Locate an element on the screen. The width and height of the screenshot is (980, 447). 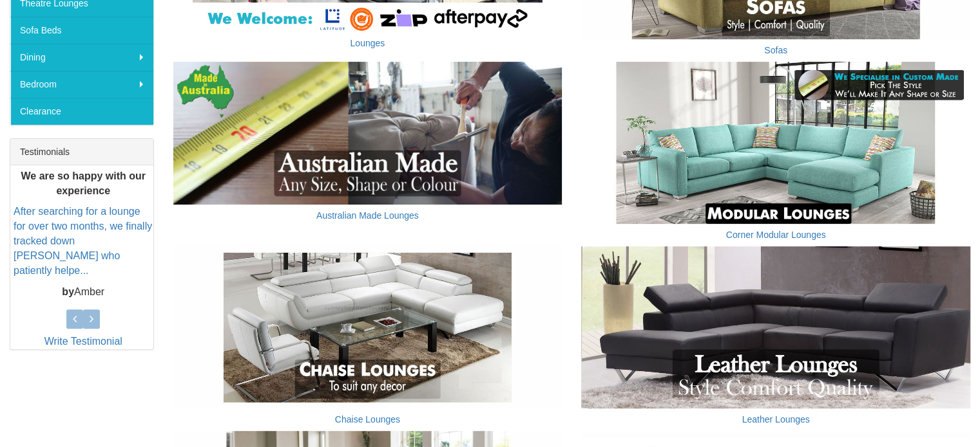
a: Clearance is located at coordinates (82, 112).